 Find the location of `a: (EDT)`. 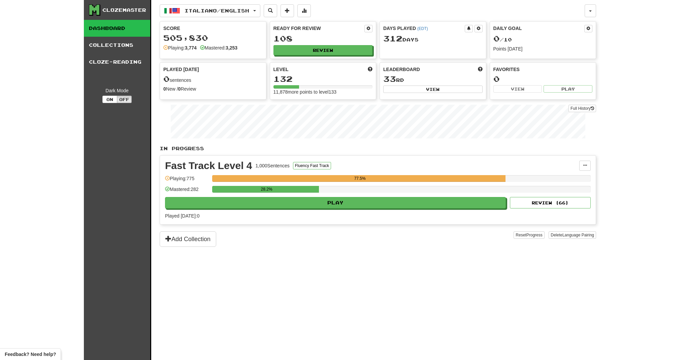

a: (EDT) is located at coordinates (423, 29).